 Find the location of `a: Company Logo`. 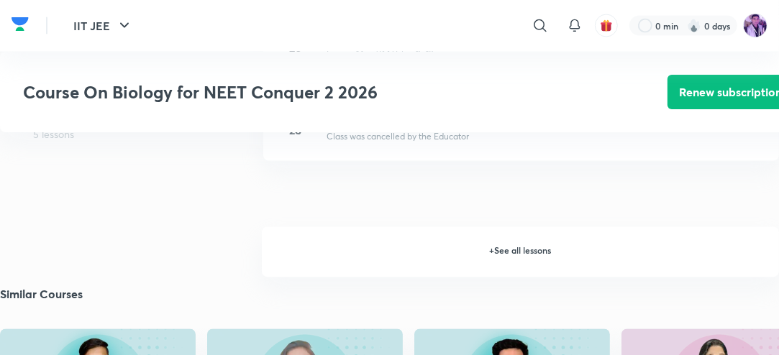

a: Company Logo is located at coordinates (20, 26).